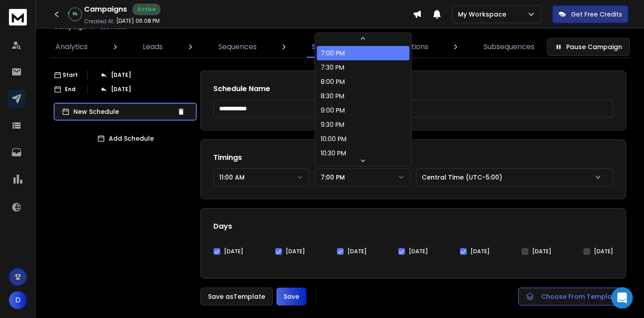 This screenshot has height=318, width=644. I want to click on img: logo, so click(18, 17).